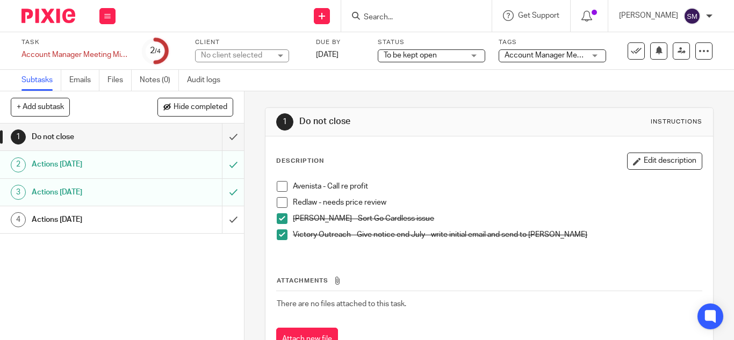 This screenshot has width=734, height=340. I want to click on span: Get Support, so click(538, 16).